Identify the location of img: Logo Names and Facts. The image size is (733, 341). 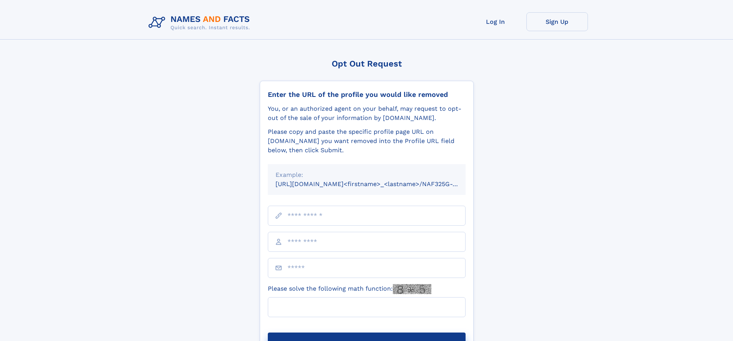
(201, 23).